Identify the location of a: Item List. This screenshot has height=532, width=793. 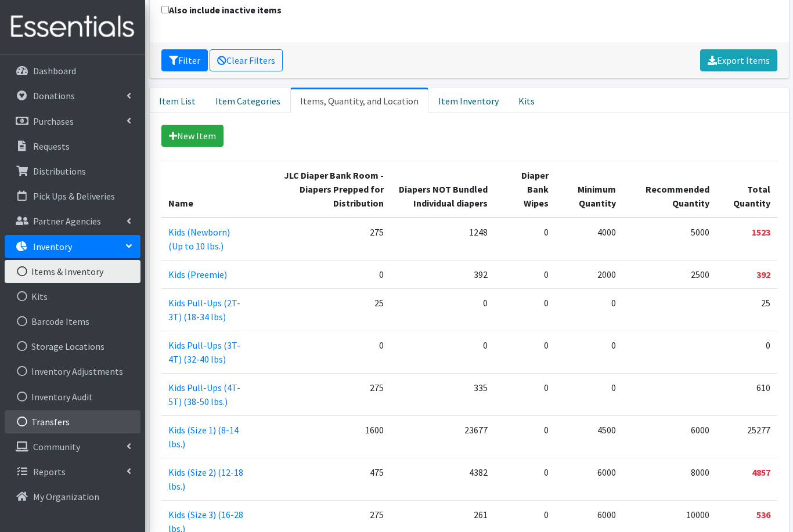
(178, 101).